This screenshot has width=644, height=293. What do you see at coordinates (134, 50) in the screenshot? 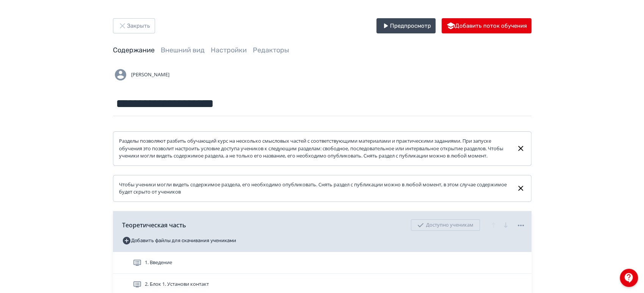
I see `a: Содержание` at bounding box center [134, 50].